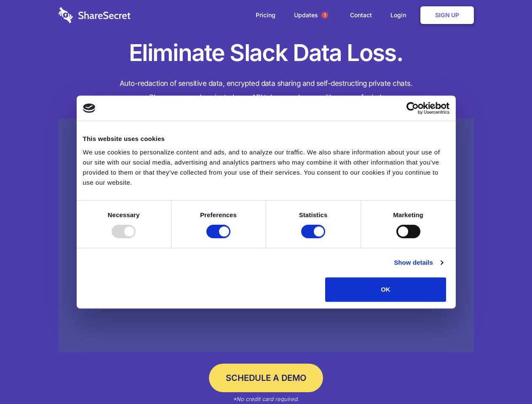 The image size is (532, 404). Describe the element at coordinates (361, 15) in the screenshot. I see `a: Contact` at that location.